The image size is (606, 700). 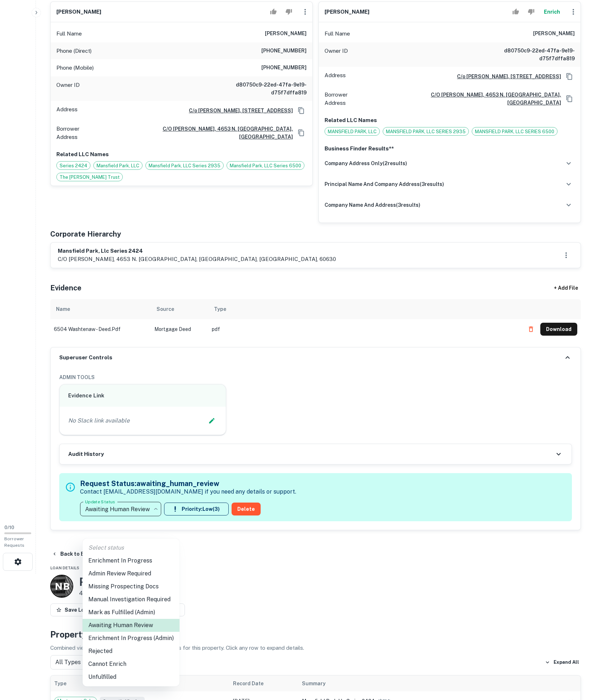 I want to click on li: Enrichment In Progress (Admin), so click(x=131, y=638).